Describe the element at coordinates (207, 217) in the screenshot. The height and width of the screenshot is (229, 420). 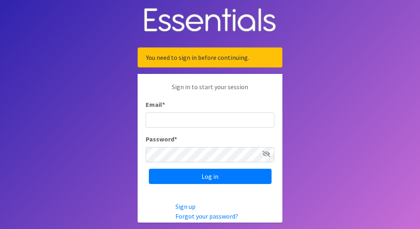
I see `a: Forgot your password?` at that location.